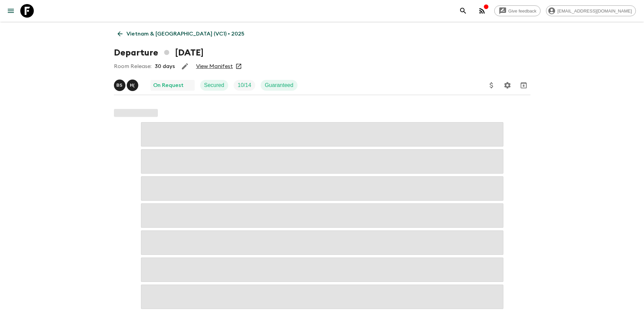  Describe the element at coordinates (133, 66) in the screenshot. I see `p: Room Release:` at that location.